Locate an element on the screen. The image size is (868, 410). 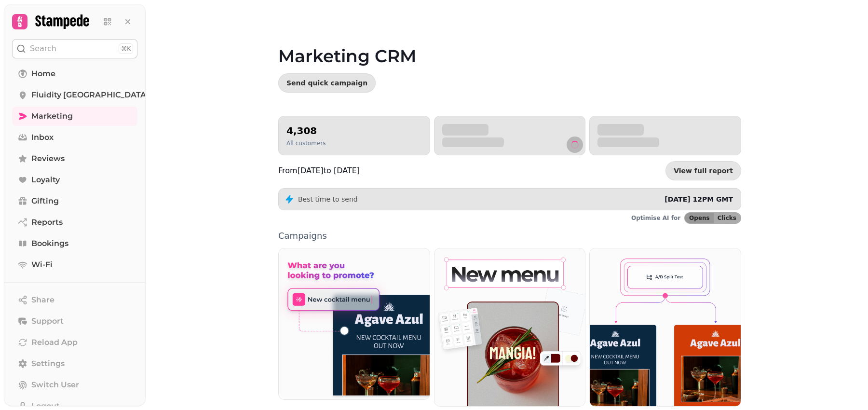
p: Search is located at coordinates (43, 49).